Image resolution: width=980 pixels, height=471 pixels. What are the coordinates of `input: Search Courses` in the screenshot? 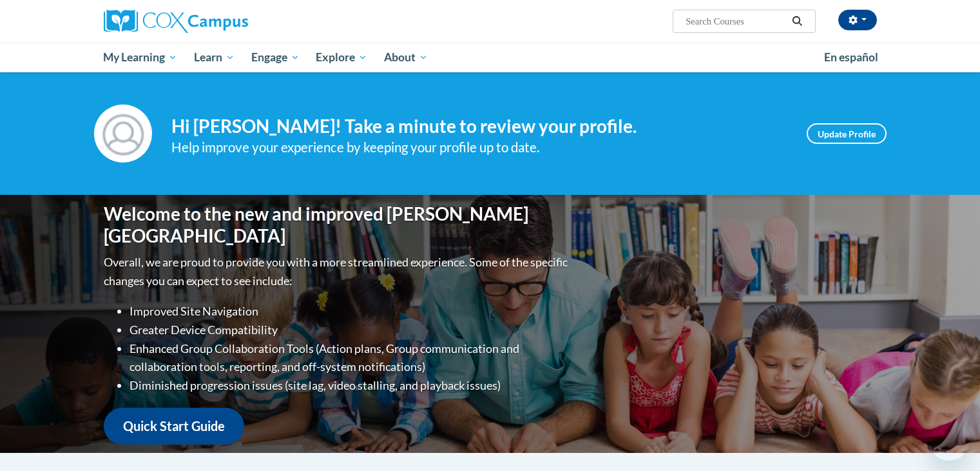 It's located at (736, 21).